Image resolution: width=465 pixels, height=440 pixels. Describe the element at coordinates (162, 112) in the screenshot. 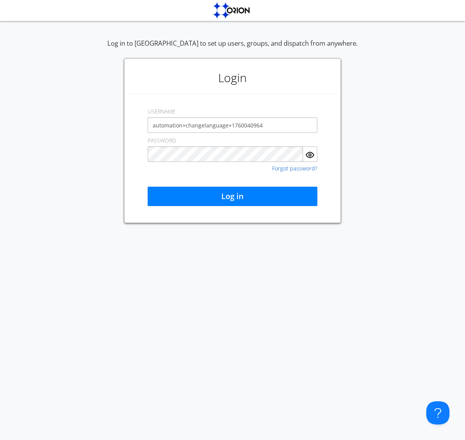

I see `label: USERNAME` at that location.